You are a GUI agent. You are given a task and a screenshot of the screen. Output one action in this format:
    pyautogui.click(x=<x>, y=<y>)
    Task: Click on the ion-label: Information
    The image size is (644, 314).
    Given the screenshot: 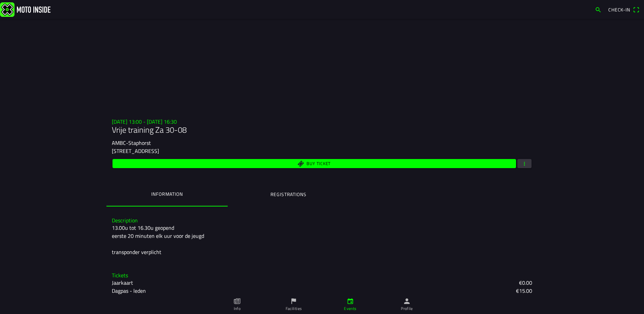 What is the action you would take?
    pyautogui.click(x=167, y=194)
    